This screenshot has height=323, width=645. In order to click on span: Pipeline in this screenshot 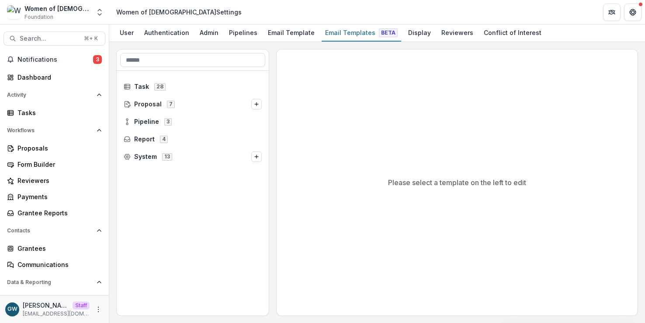, I will do `click(146, 121)`.